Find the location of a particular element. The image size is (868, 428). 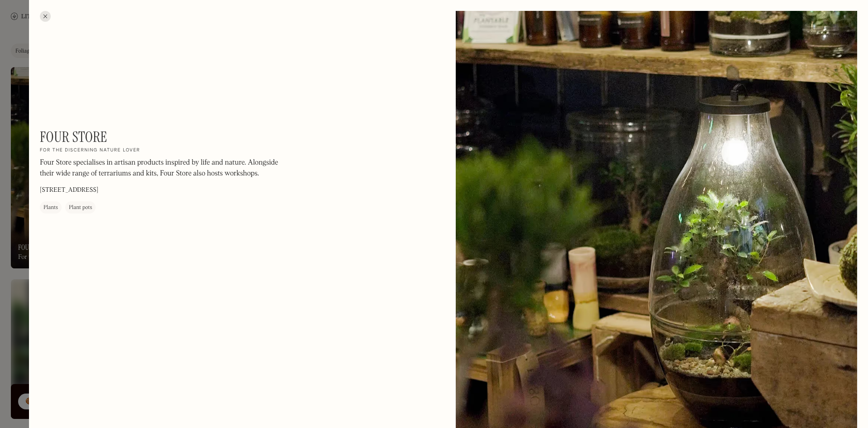

p: Four Store specialises in artisan products inspired by life and nature. Alongside their wide rang... is located at coordinates (162, 169).